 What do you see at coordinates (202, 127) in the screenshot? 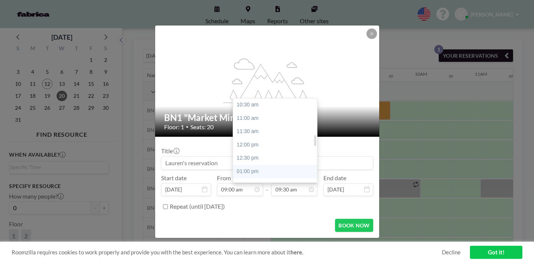
I see `span: Seats: 20` at bounding box center [202, 127].